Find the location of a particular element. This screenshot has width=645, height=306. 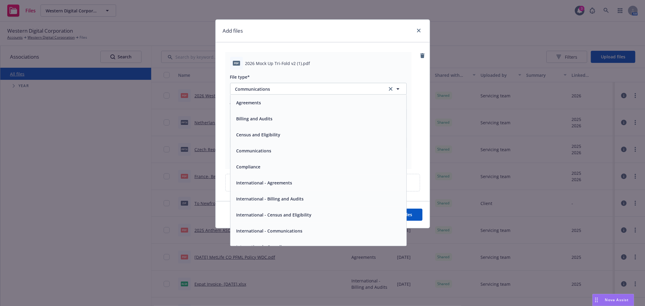

span: International - Agreements is located at coordinates (264, 183).